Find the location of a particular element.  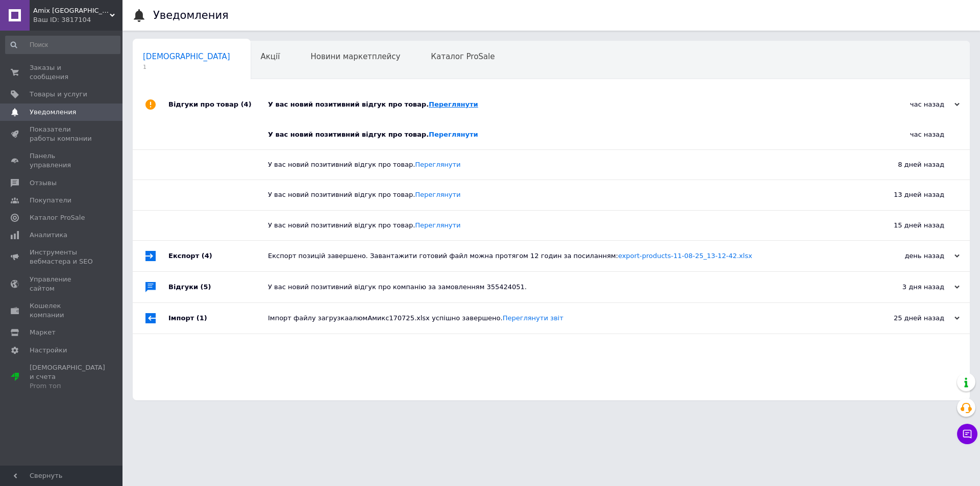

span: Инструменты вебмастера и SEO is located at coordinates (62, 257).